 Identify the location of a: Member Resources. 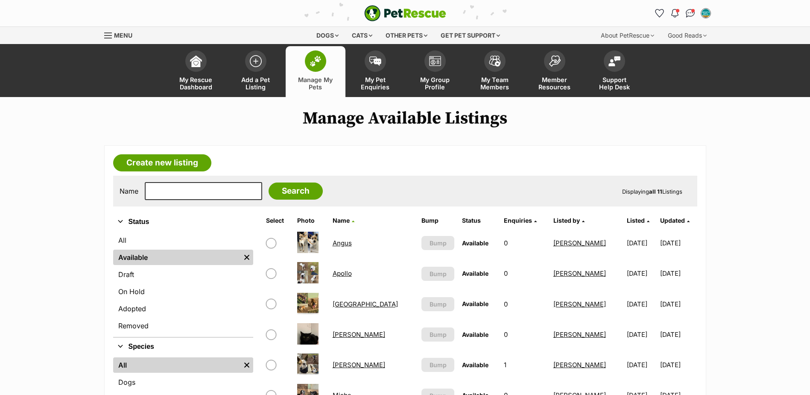
(555, 71).